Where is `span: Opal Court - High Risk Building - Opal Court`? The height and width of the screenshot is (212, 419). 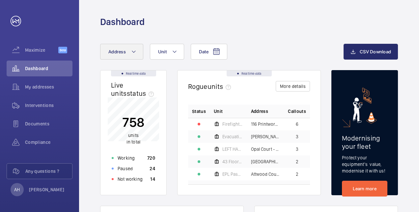 span: Opal Court - High Risk Building - Opal Court is located at coordinates (265, 149).